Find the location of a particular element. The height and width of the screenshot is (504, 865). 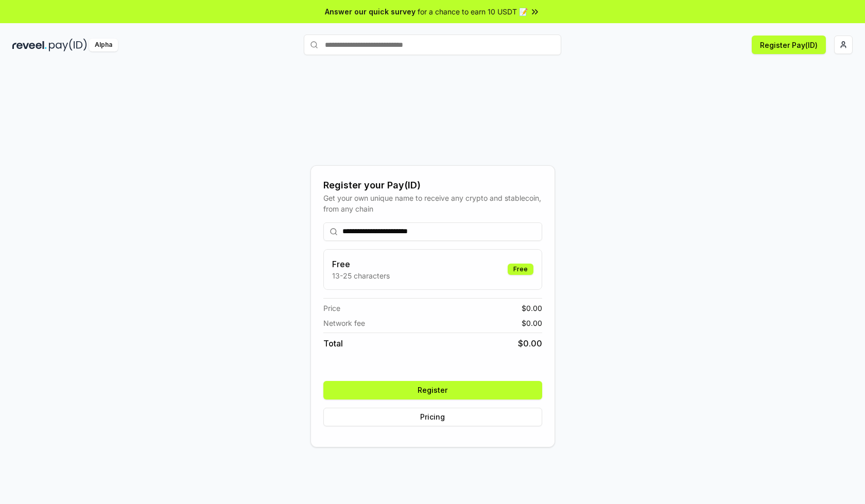

span: for a chance to earn 10 USDT 📝 is located at coordinates (472, 11).